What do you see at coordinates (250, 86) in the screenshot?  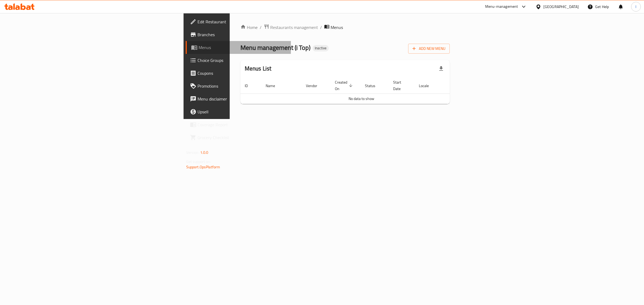 I see `span: ID` at bounding box center [250, 86].